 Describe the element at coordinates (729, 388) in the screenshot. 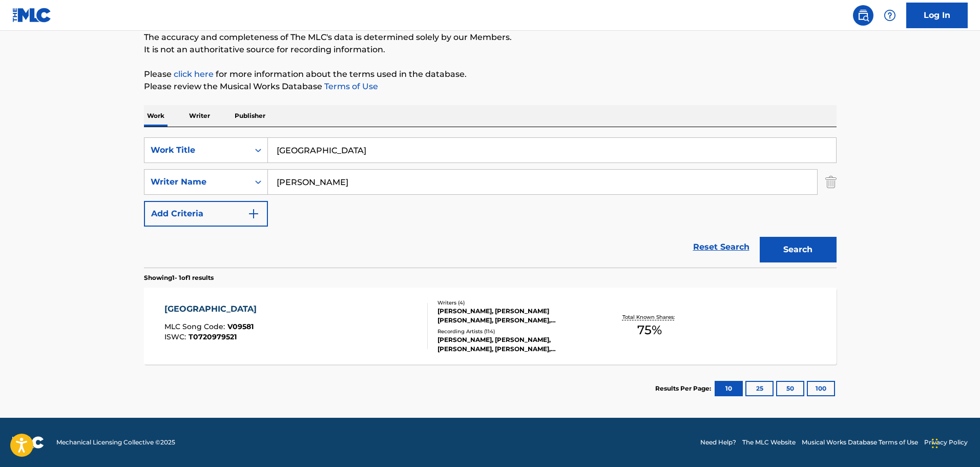

I see `button: 10` at that location.